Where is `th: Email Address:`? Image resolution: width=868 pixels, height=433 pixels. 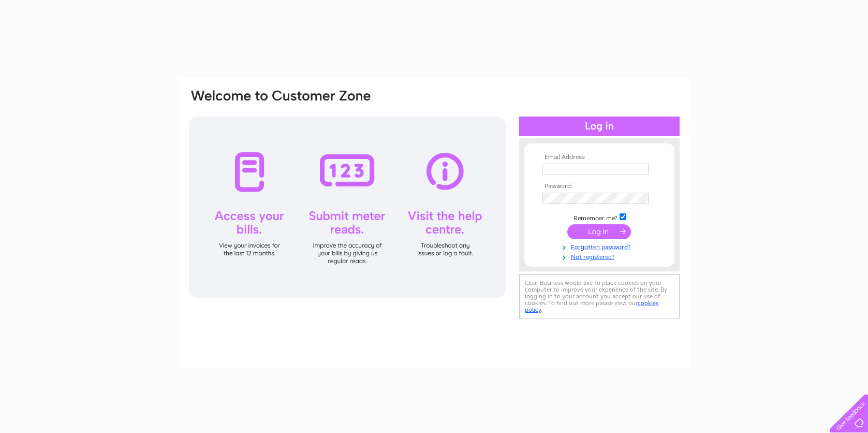
th: Email Address: is located at coordinates (600, 158).